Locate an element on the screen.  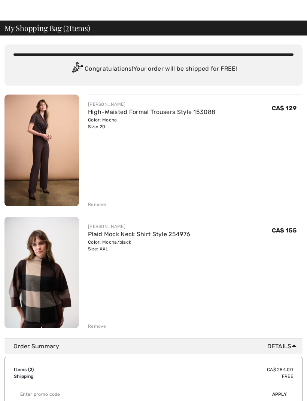
td: Items ( ) is located at coordinates (63, 370).